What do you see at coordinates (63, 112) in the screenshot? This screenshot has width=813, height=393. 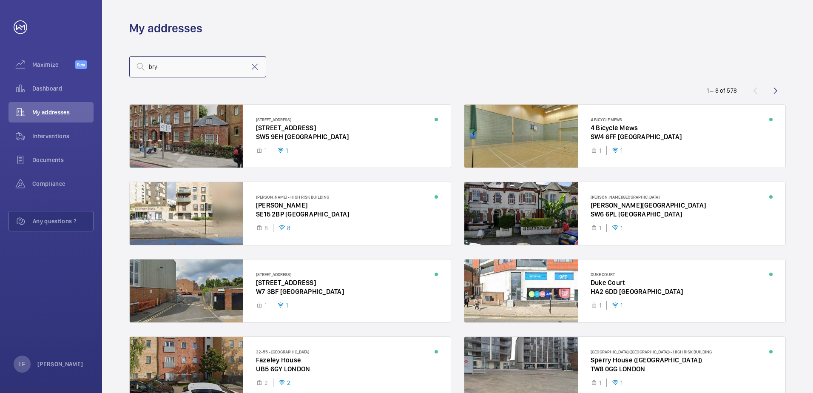 I see `span: My addresses` at bounding box center [63, 112].